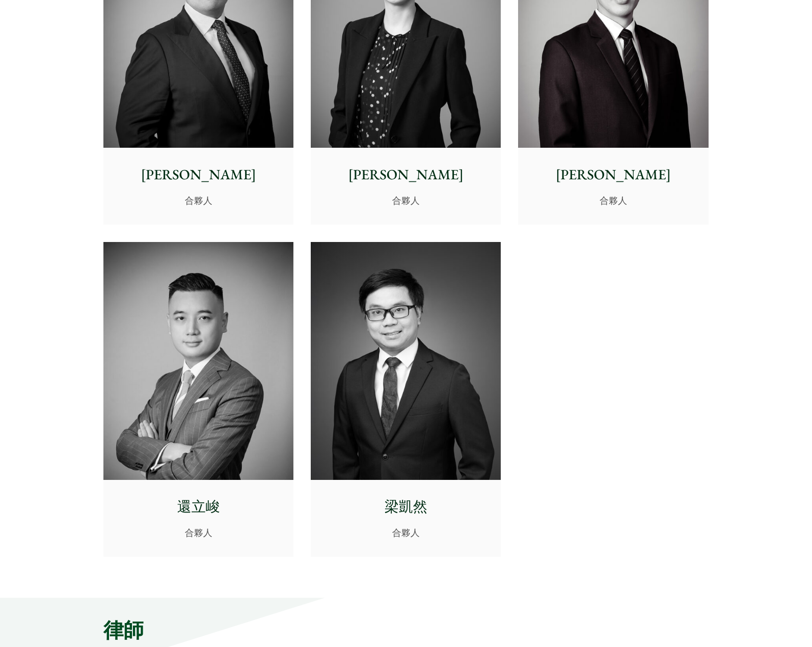  Describe the element at coordinates (198, 399) in the screenshot. I see `a: 還立峻 合夥人` at that location.